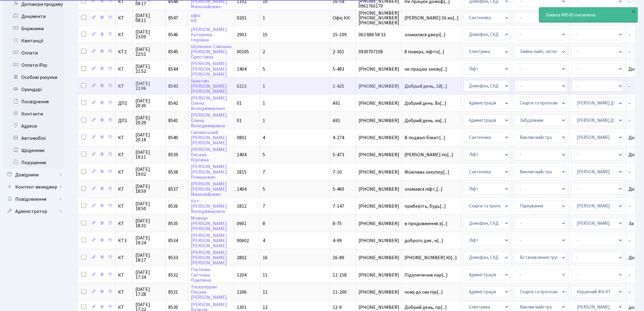 The height and width of the screenshot is (311, 644). I want to click on span: 12, so click(265, 307).